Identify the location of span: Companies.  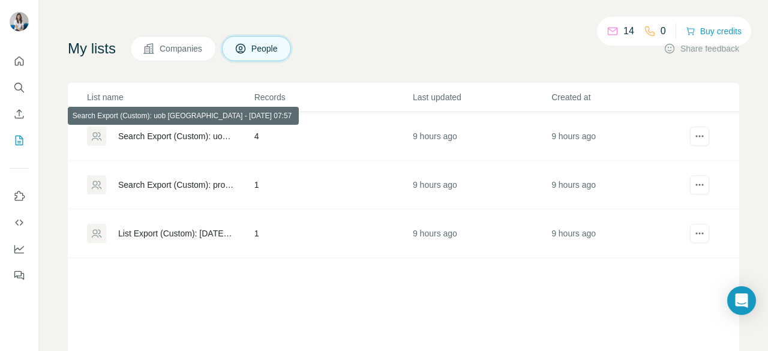
(181, 49).